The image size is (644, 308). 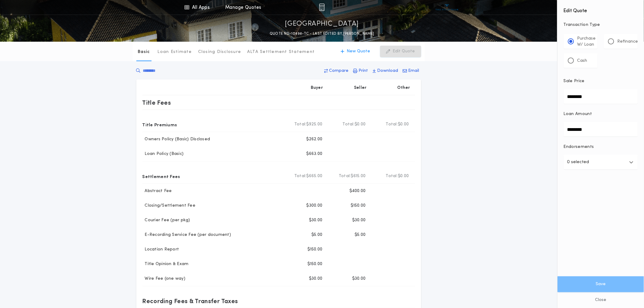 I want to click on button: Compare, so click(x=337, y=71).